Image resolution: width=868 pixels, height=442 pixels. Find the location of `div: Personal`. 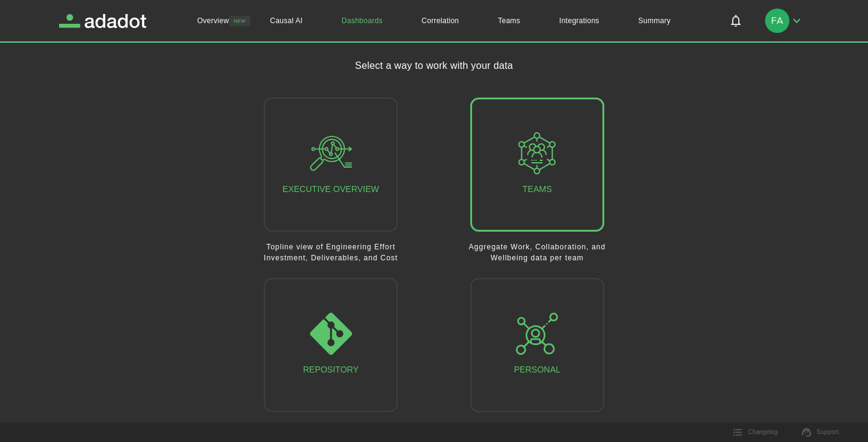

div: Personal is located at coordinates (538, 345).